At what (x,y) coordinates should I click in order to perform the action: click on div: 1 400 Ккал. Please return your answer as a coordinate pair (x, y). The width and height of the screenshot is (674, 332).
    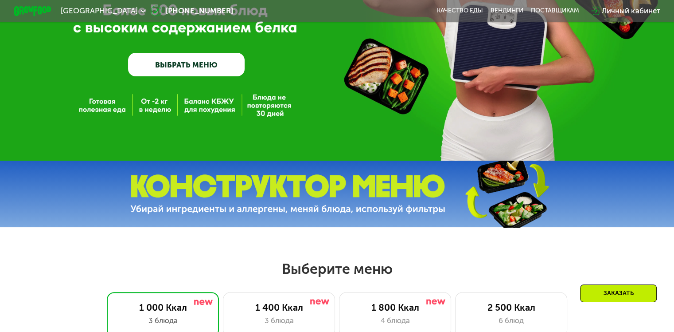
    Looking at the image, I should click on (279, 307).